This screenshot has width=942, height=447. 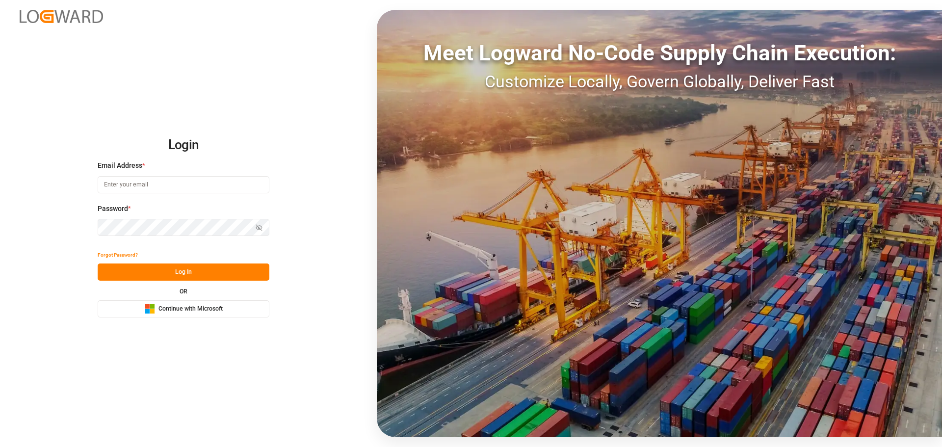 I want to click on span: Continue with Microsoft, so click(x=190, y=309).